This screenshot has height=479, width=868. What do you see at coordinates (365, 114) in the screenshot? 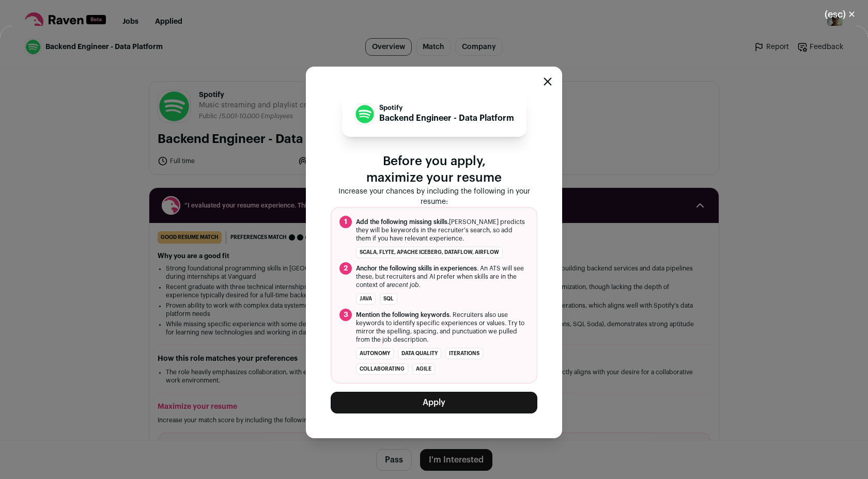
I see `img: b78c2de9752f15bf56c3ed39184f9e9ce0a102ac14975354e7e77392e53e6fcf.jpg` at bounding box center [365, 114].